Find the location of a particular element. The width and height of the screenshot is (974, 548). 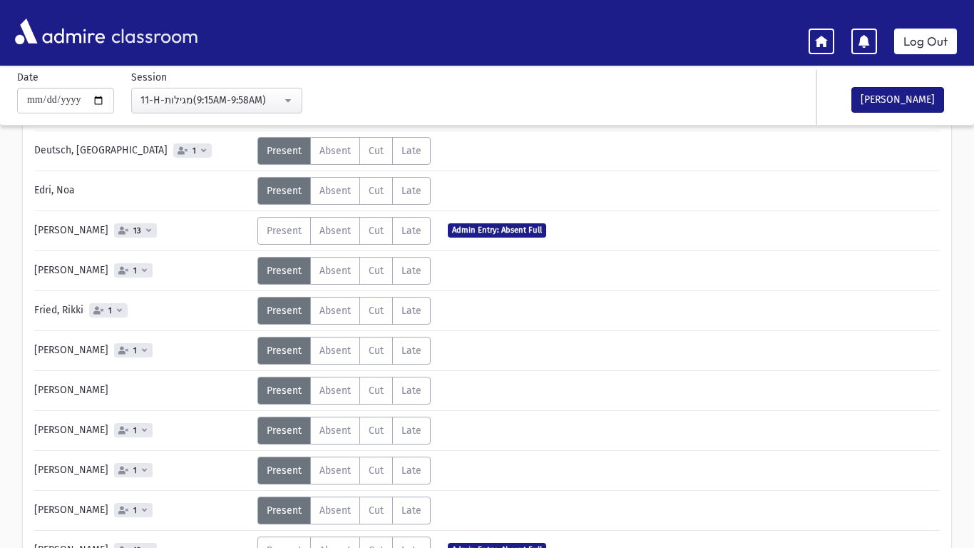

button: 11-H-מגילות(9:15AM-9:58AM) is located at coordinates (217, 101).